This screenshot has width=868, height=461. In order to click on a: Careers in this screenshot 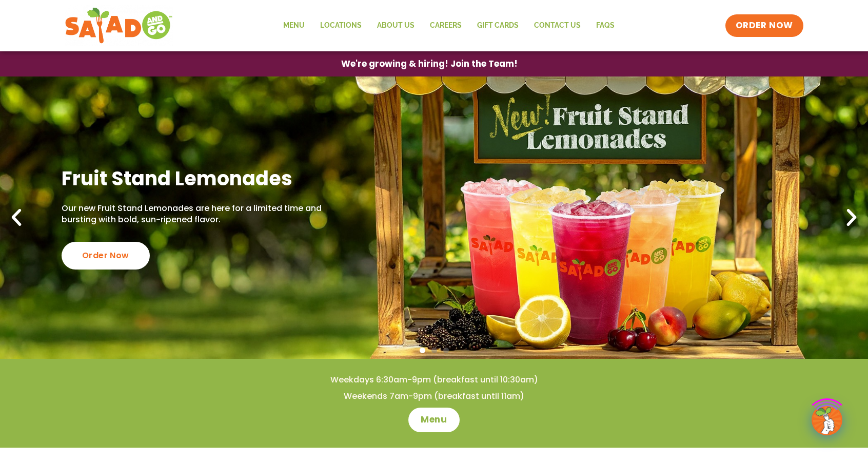, I will do `click(446, 26)`.